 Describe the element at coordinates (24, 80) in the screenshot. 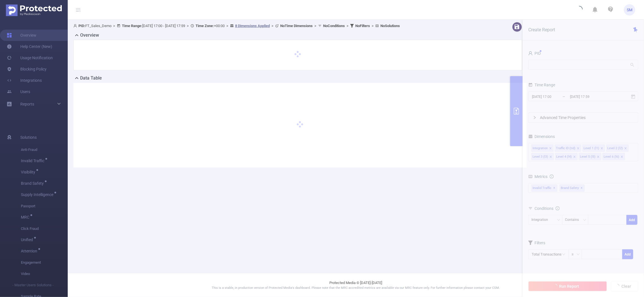

I see `a: Integrations` at that location.